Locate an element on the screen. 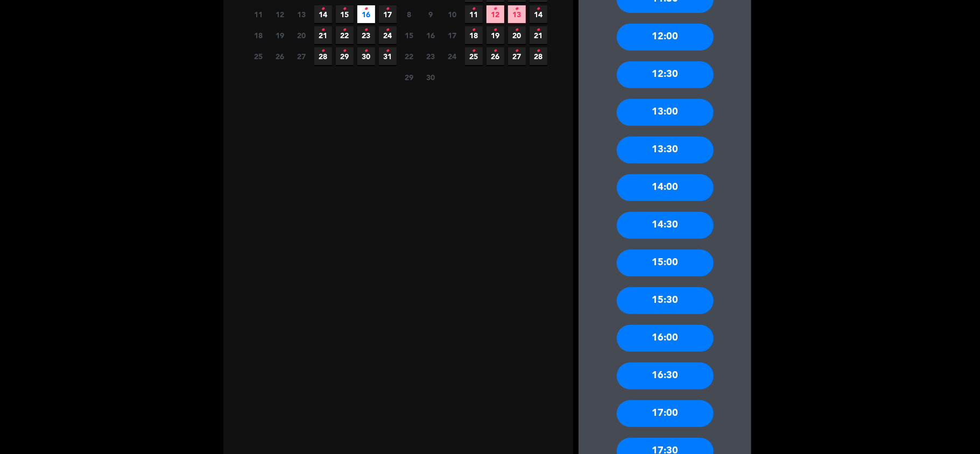  span: 31 is located at coordinates (387, 56).